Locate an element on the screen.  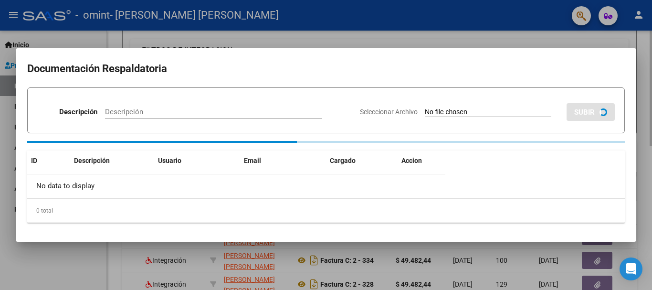
p: Descripción is located at coordinates (78, 112).